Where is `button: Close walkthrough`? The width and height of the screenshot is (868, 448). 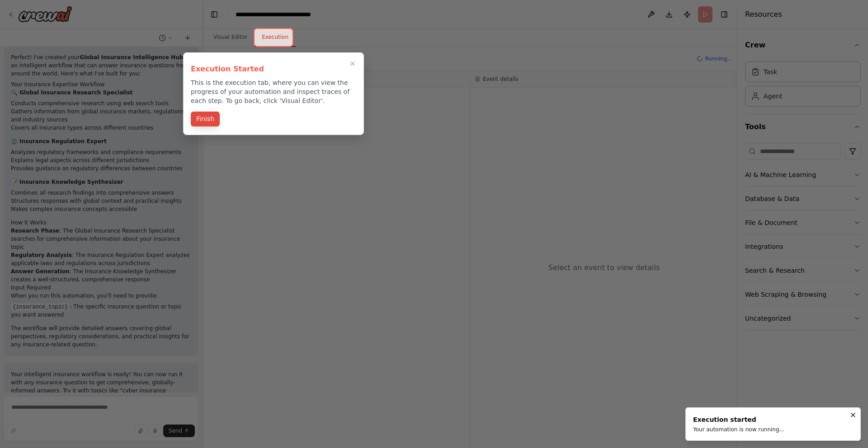 button: Close walkthrough is located at coordinates (352, 64).